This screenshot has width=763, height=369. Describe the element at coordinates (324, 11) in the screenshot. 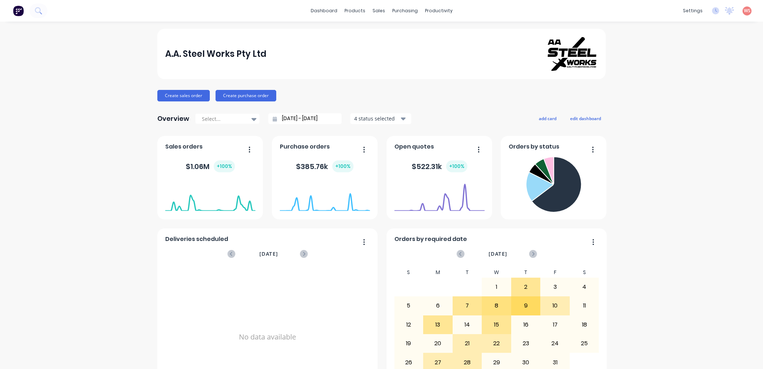

I see `a: dashboard` at that location.